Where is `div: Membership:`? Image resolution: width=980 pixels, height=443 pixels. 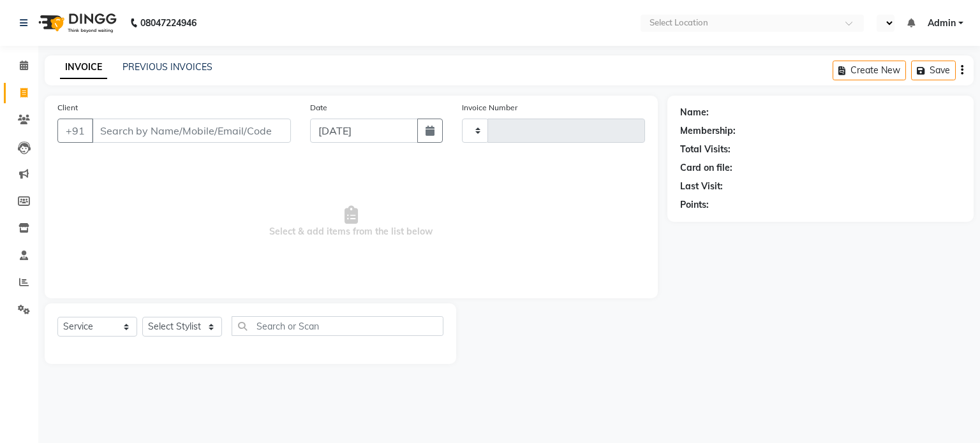
div: Membership: is located at coordinates (707, 131).